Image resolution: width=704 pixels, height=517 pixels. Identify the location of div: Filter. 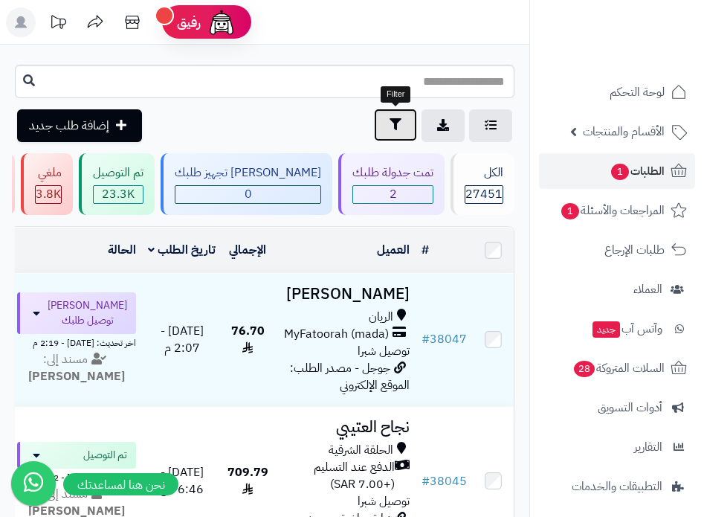
(396, 94).